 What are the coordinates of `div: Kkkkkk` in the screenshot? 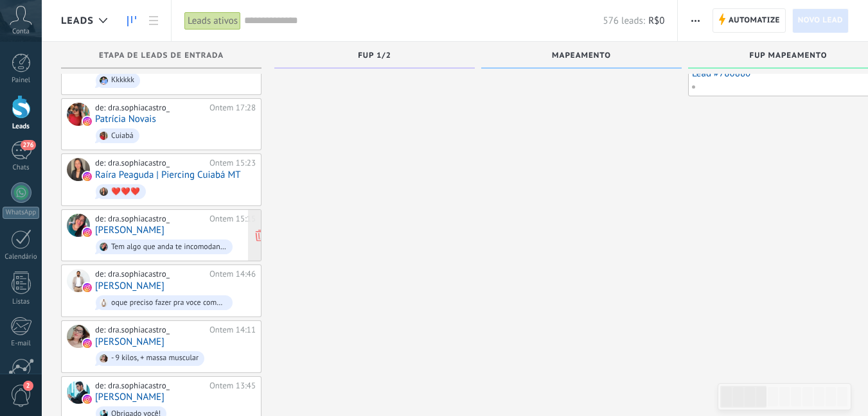 It's located at (123, 80).